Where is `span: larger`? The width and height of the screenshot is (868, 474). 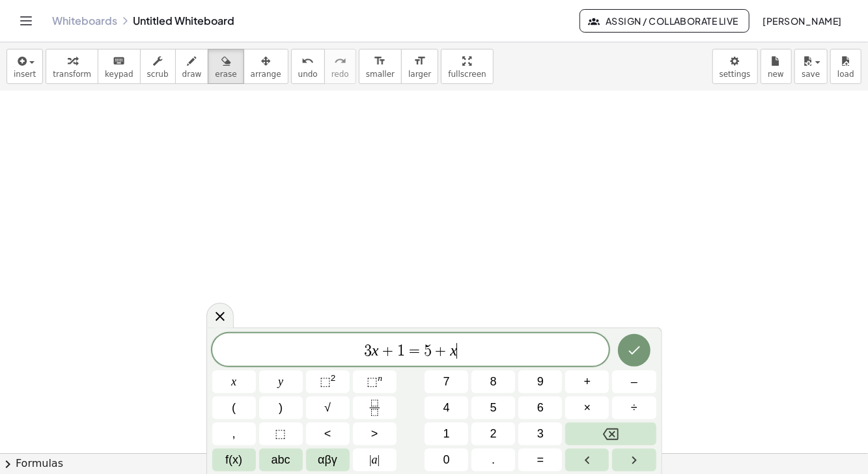 span: larger is located at coordinates (419, 74).